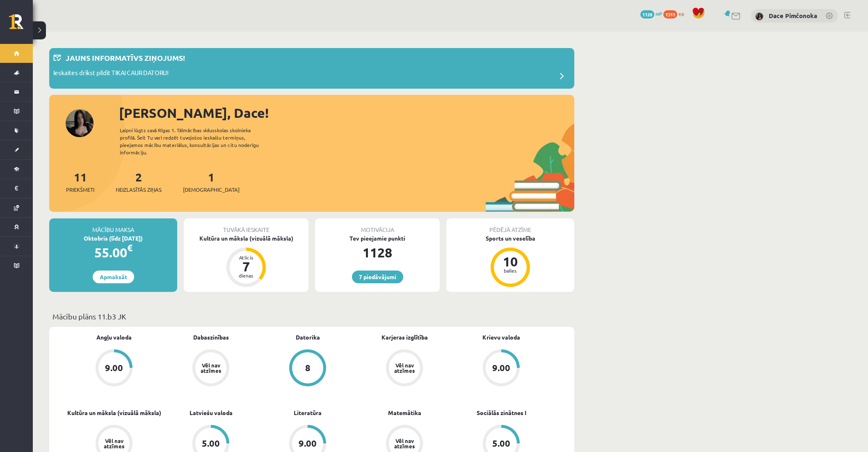  I want to click on a: Angļu valoda, so click(114, 337).